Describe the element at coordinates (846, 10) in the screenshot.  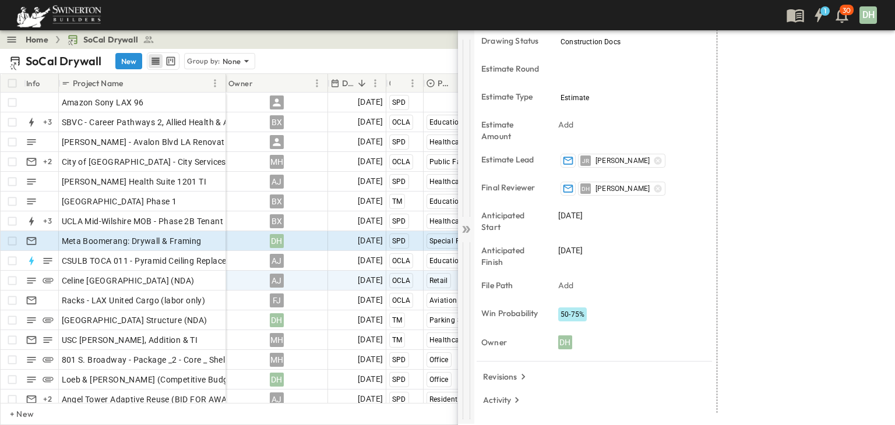
I see `p: 30` at that location.